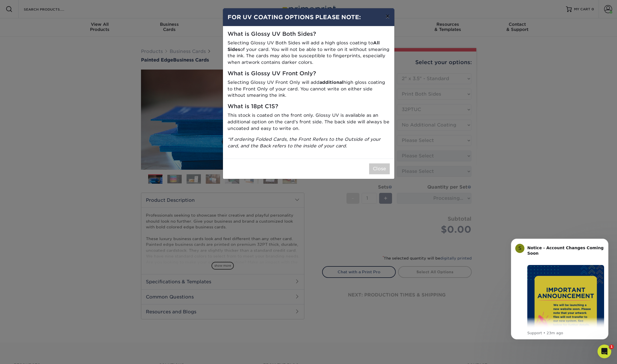 Image resolution: width=617 pixels, height=364 pixels. Describe the element at coordinates (308, 106) in the screenshot. I see `h5: What is 18pt C1S?` at that location.